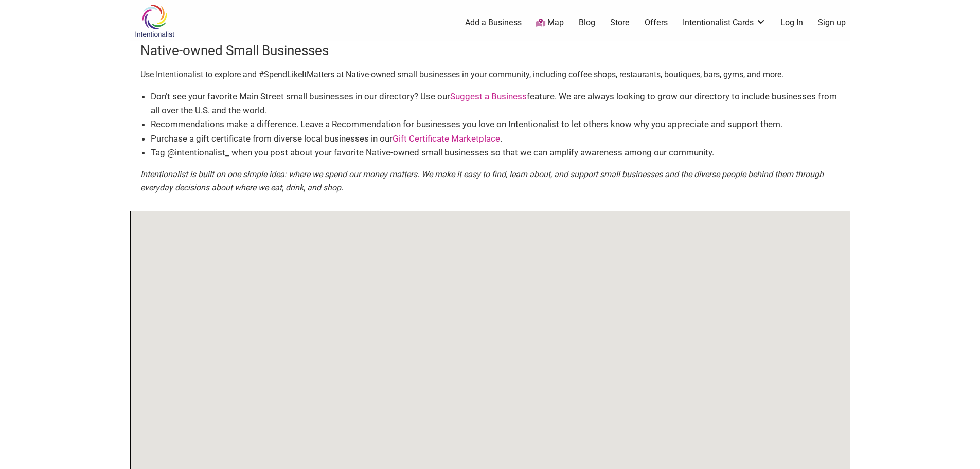 The width and height of the screenshot is (980, 469). What do you see at coordinates (482, 181) in the screenshot?
I see `em: Intentionalist is built on one simple idea: where we spend our money matters. We make it easy to ...` at bounding box center [482, 181].